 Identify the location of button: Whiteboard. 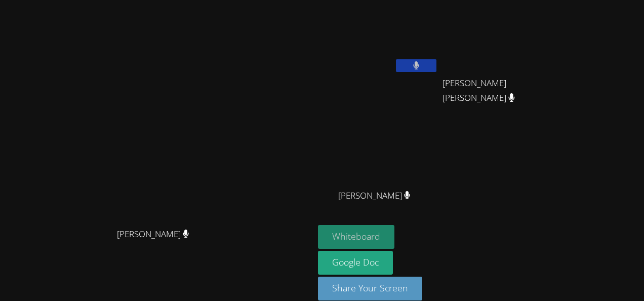
(356, 237).